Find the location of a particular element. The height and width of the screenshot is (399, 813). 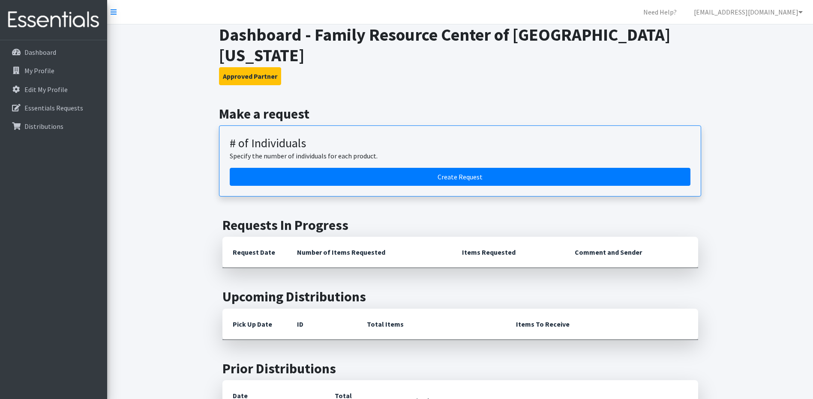

a: Need Help? is located at coordinates (660, 12).